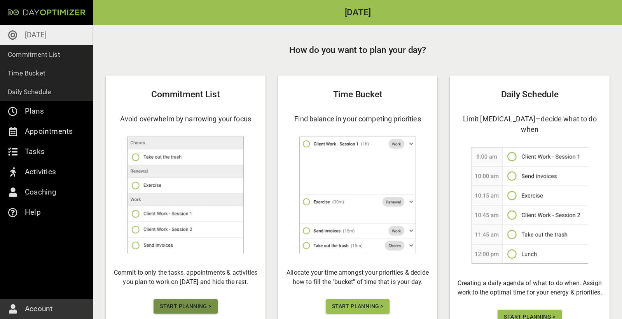  What do you see at coordinates (35, 152) in the screenshot?
I see `p: Tasks` at bounding box center [35, 152].